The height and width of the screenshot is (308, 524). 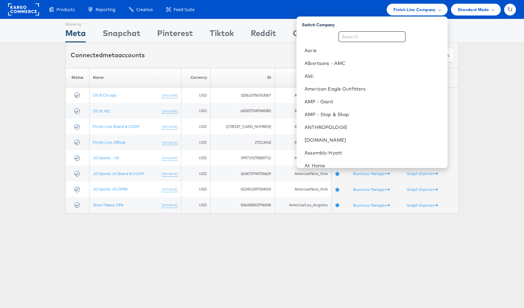 What do you see at coordinates (242, 142) in the screenshot?
I see `td: 27213418` at bounding box center [242, 142].